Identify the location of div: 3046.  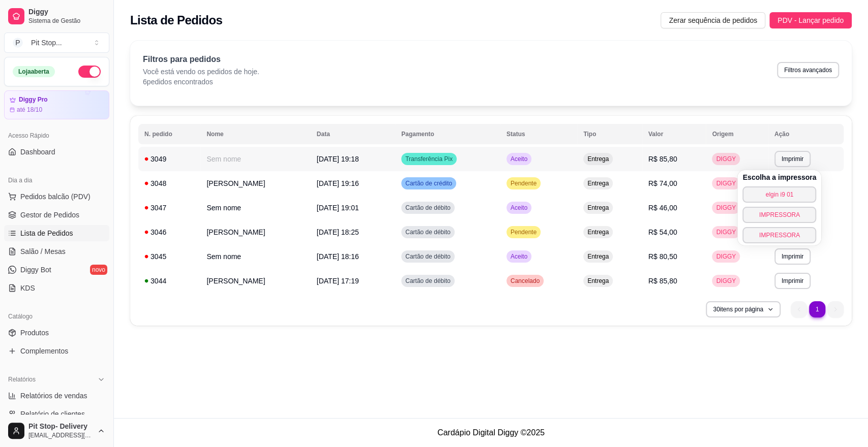
(169, 232).